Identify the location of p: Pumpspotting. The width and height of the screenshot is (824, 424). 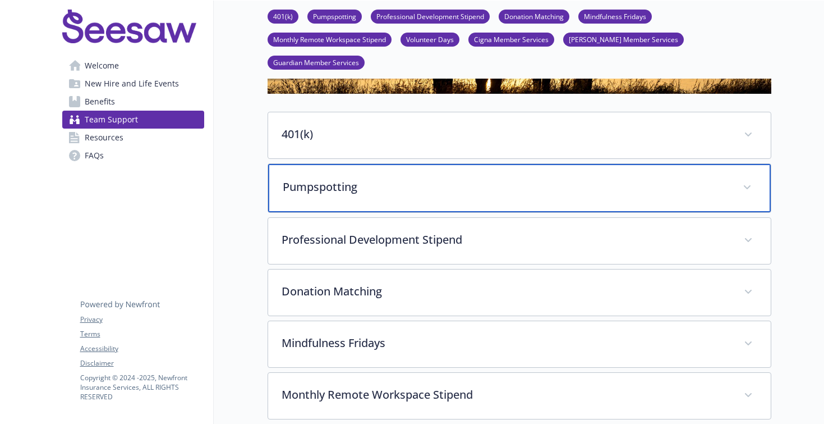
(506, 187).